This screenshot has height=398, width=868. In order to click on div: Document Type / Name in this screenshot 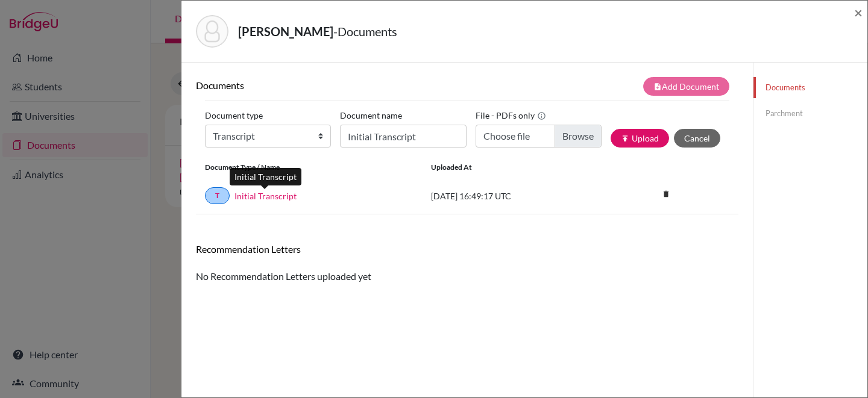, I will do `click(308, 167)`.